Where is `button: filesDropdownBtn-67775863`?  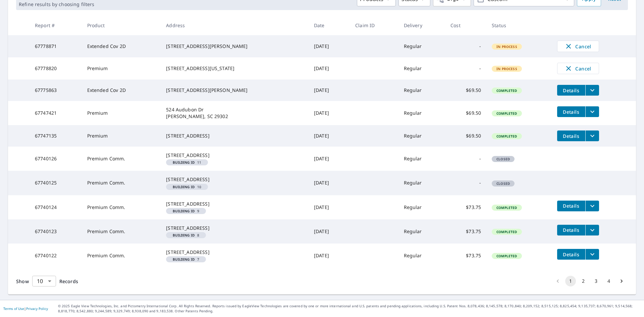 button: filesDropdownBtn-67775863 is located at coordinates (592, 90).